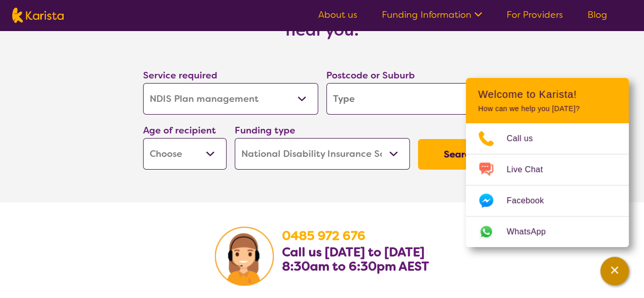 The width and height of the screenshot is (644, 298). I want to click on a: Blog, so click(597, 15).